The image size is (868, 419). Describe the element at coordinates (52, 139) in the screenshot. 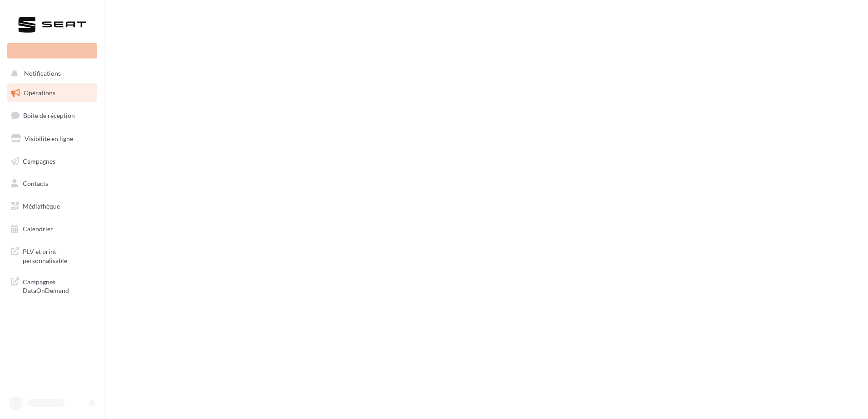

I see `a: Visibilité en ligne` at that location.